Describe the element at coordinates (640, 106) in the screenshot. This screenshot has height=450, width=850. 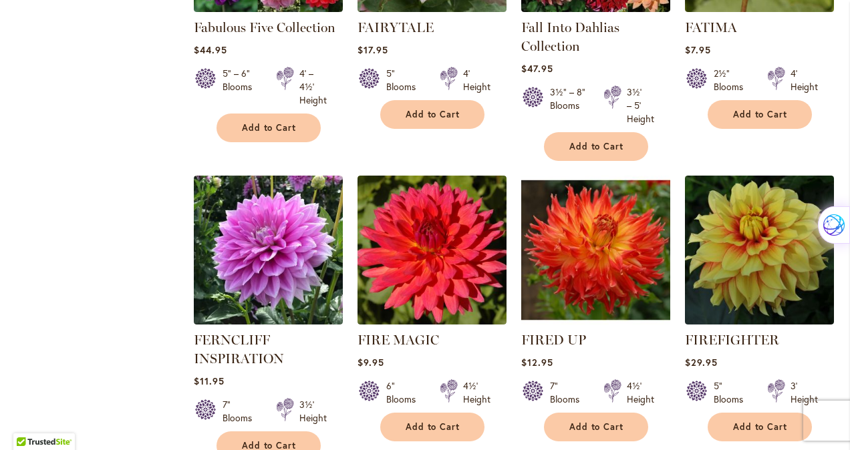
I see `div: 3½' – 5' Height` at that location.